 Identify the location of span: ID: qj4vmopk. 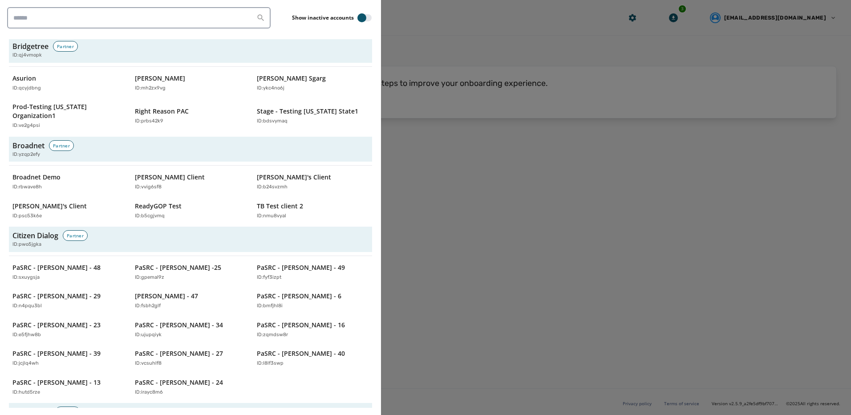
(27, 55).